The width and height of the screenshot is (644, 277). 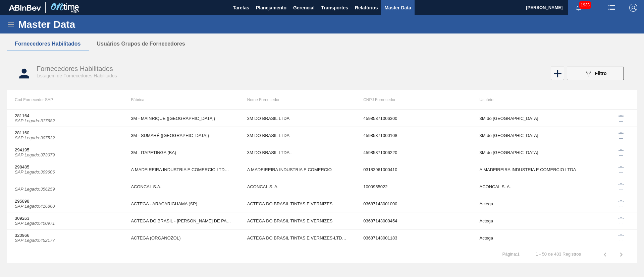 I want to click on td: ACTEGA DO BRASIL TINTAS E VERNIZES-LTDA.-, so click(x=297, y=238).